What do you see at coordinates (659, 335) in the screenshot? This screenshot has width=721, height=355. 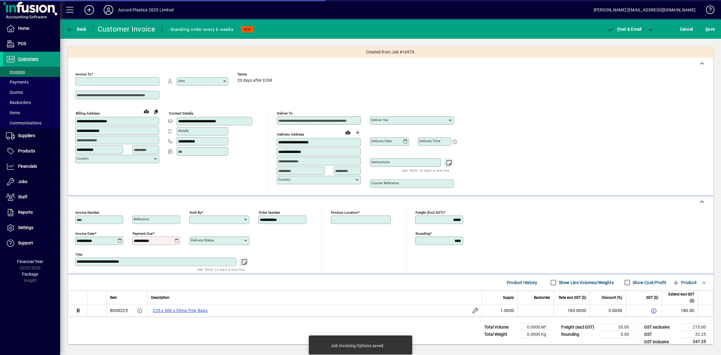 I see `td: GST` at bounding box center [659, 335].